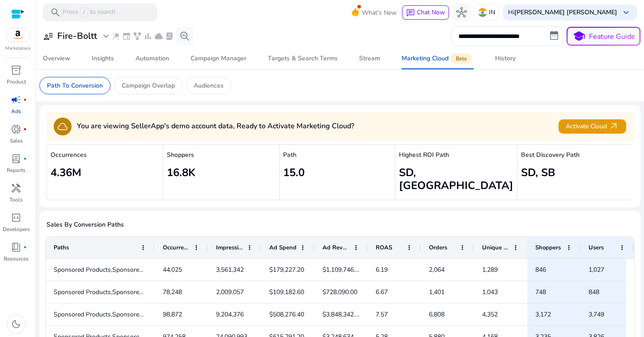 This screenshot has width=644, height=337. I want to click on span: 3,561,342, so click(230, 269).